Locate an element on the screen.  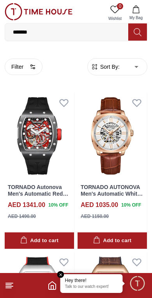
div: AED 1490.00 is located at coordinates (22, 217).